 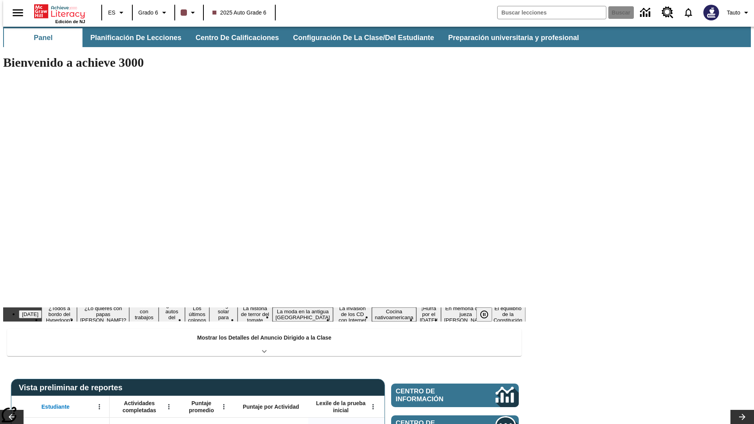 I want to click on button: Diapositiva 11 Cocina nativoamericana, so click(x=394, y=314).